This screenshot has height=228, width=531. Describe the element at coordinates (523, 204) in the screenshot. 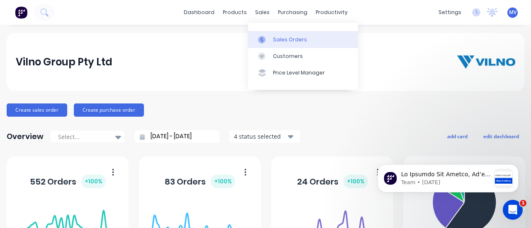

I see `span: 1` at that location.